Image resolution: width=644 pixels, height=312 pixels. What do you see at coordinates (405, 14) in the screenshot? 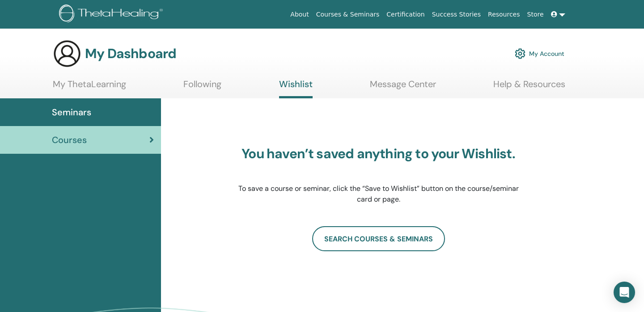
I see `a: Certification` at bounding box center [405, 14].